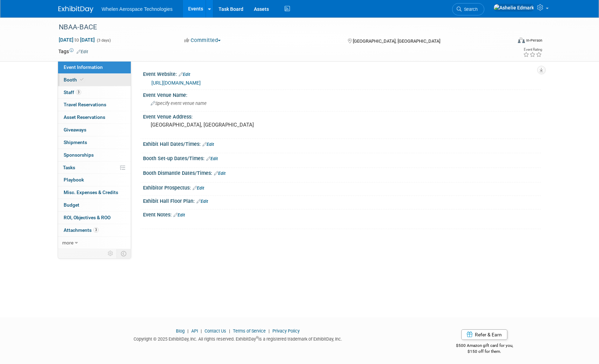 The image size is (599, 364). Describe the element at coordinates (484, 334) in the screenshot. I see `a: Refer & Earn` at that location.